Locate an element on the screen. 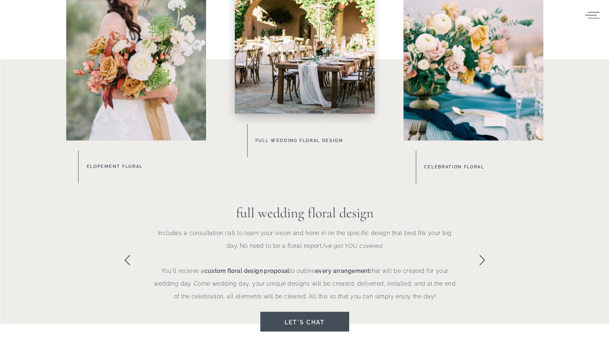 The image size is (609, 361). a: celebration floral is located at coordinates (483, 167).